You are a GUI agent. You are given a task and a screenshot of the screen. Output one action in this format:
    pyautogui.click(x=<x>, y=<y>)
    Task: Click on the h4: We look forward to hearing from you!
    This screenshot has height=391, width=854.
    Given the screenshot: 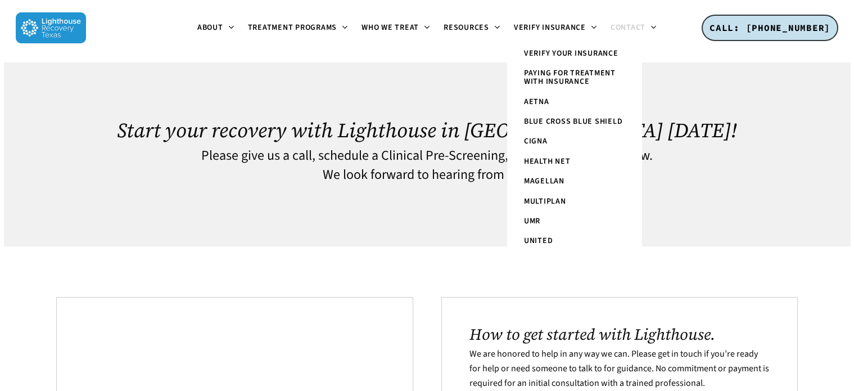 What is the action you would take?
    pyautogui.click(x=427, y=175)
    